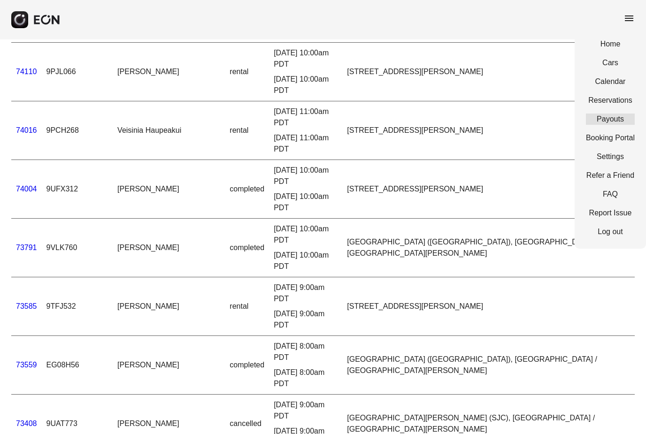 The image size is (646, 434). What do you see at coordinates (610, 63) in the screenshot?
I see `a: Cars` at bounding box center [610, 63].